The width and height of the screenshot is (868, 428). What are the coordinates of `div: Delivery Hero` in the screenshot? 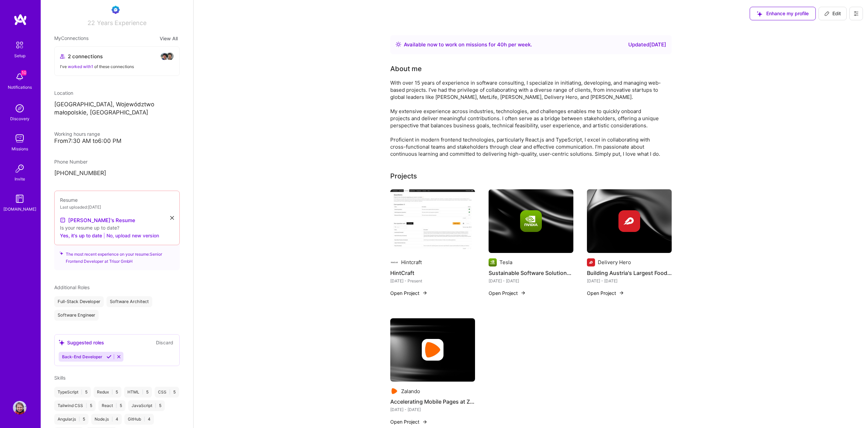 It's located at (614, 262).